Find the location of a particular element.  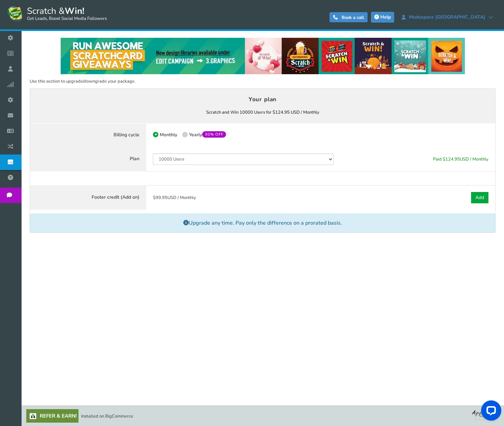

span: $ USD / Monthly is located at coordinates (175, 198).